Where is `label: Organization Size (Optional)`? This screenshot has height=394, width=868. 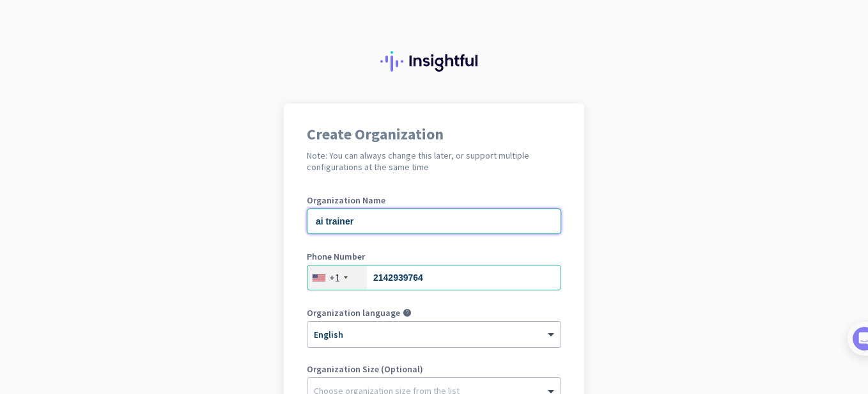
label: Organization Size (Optional) is located at coordinates (434, 369).